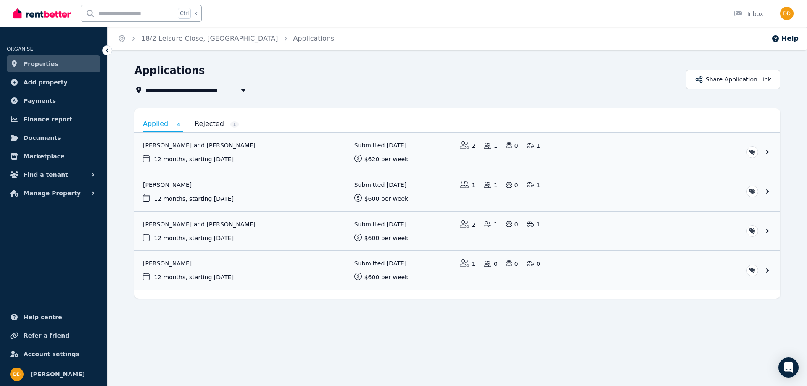 This screenshot has height=386, width=807. Describe the element at coordinates (53, 156) in the screenshot. I see `a: Marketplace` at that location.